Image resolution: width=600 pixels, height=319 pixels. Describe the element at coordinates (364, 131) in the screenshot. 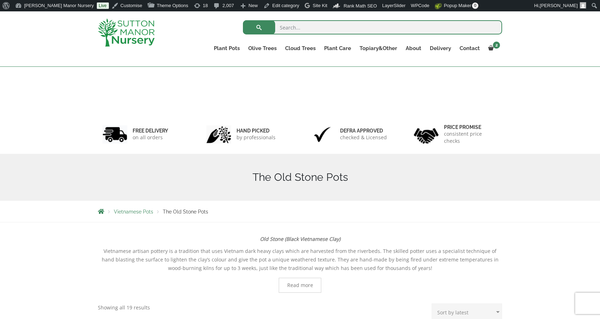

I see `h6: Defra approved` at that location.